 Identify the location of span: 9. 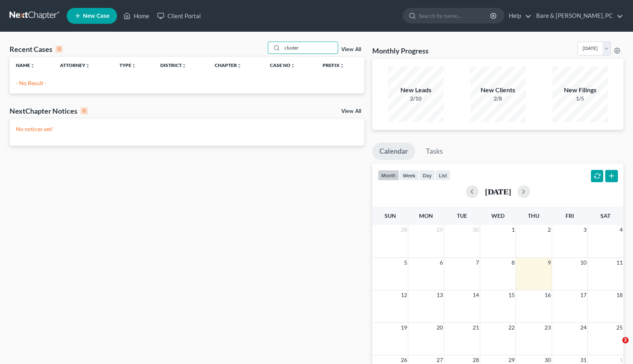
(549, 263).